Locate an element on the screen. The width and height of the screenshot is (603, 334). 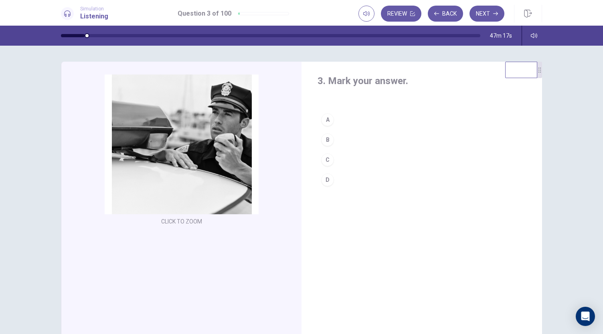
span: Simulation is located at coordinates (94, 9).